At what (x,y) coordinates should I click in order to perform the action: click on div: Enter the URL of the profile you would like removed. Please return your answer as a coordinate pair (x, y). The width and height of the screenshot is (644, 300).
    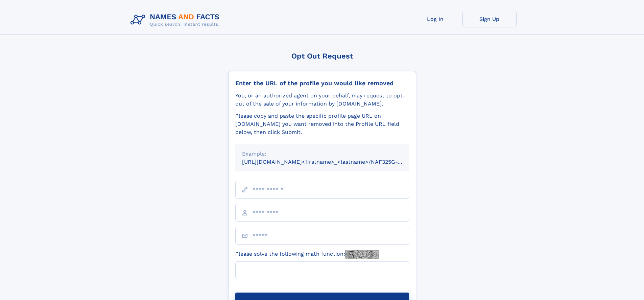
    Looking at the image, I should click on (322, 83).